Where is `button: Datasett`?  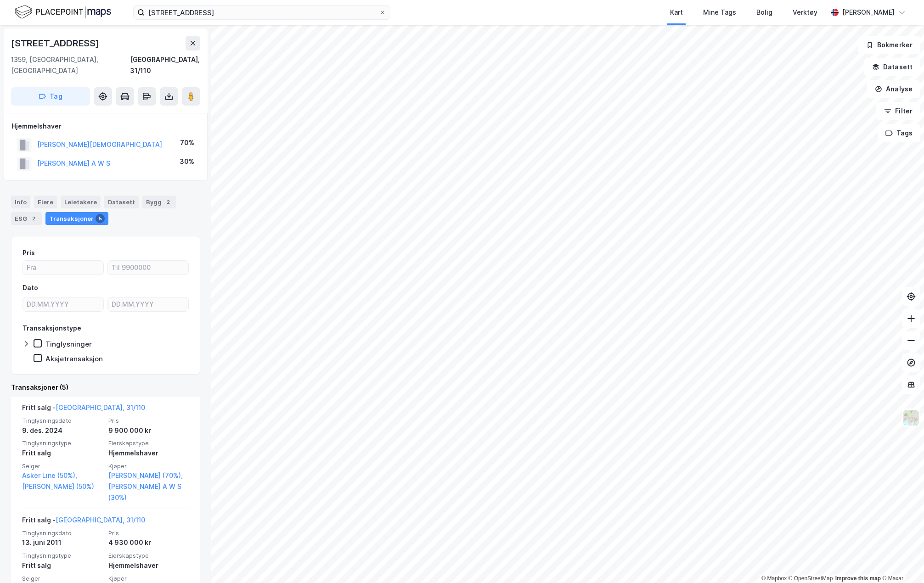
button: Datasett is located at coordinates (893, 67).